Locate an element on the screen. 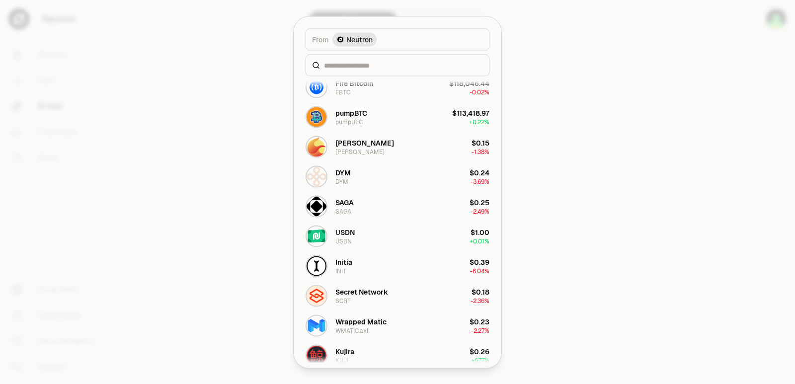 This screenshot has height=384, width=795. div: $0.23 is located at coordinates (479, 321).